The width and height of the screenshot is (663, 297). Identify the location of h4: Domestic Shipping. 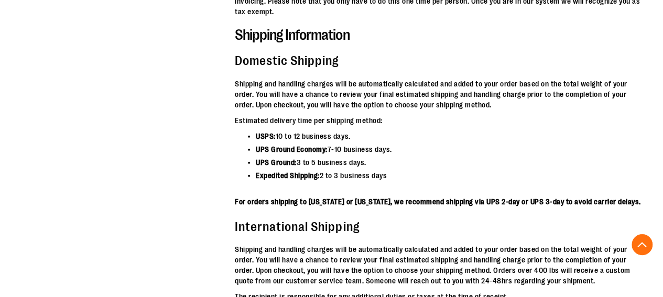
(440, 61).